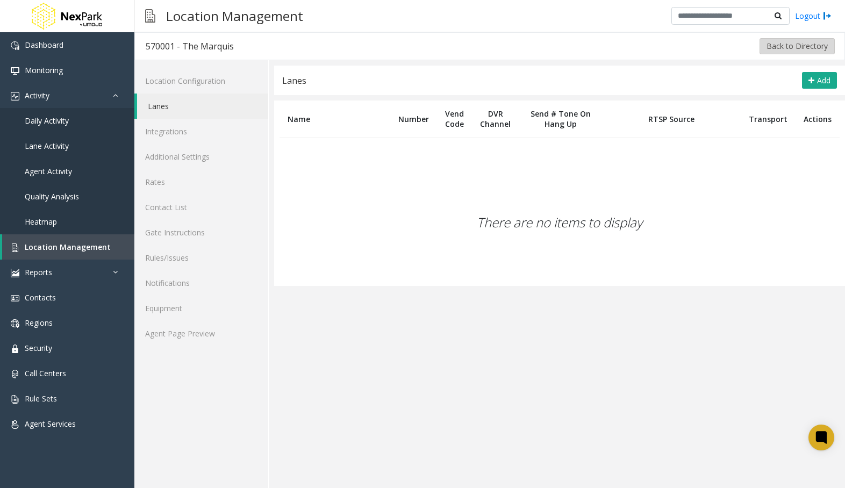 The width and height of the screenshot is (845, 488). Describe the element at coordinates (38, 272) in the screenshot. I see `span: Reports` at that location.